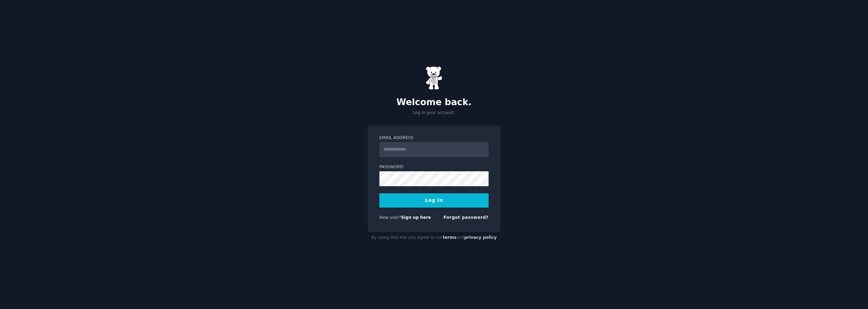 The image size is (868, 309). I want to click on label: Password, so click(434, 167).